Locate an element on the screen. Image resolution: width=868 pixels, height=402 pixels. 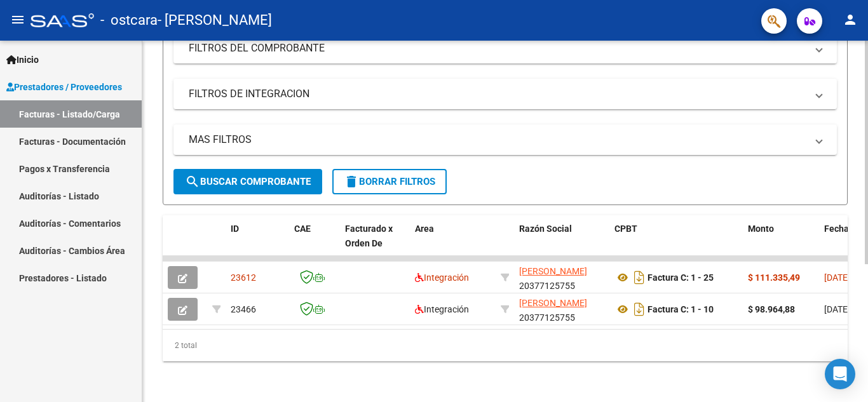
span: CPBT is located at coordinates (626, 229).